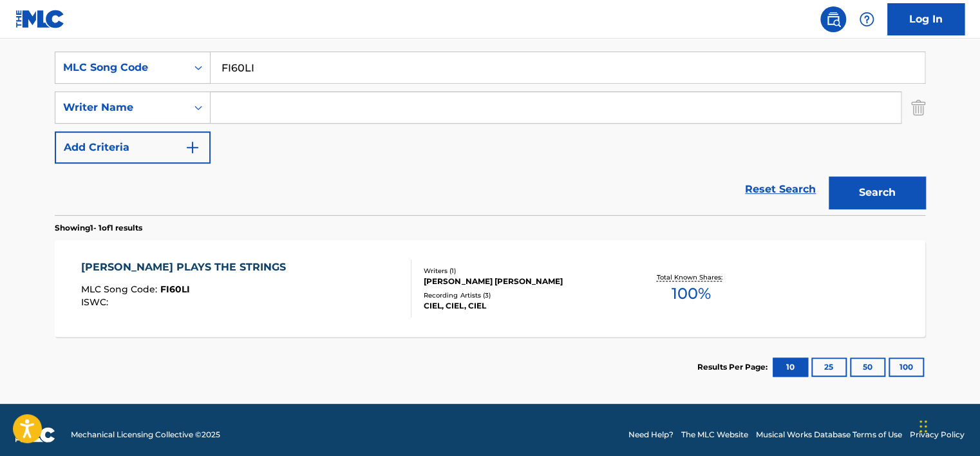 Image resolution: width=980 pixels, height=456 pixels. I want to click on span: MLC Song Code :, so click(120, 289).